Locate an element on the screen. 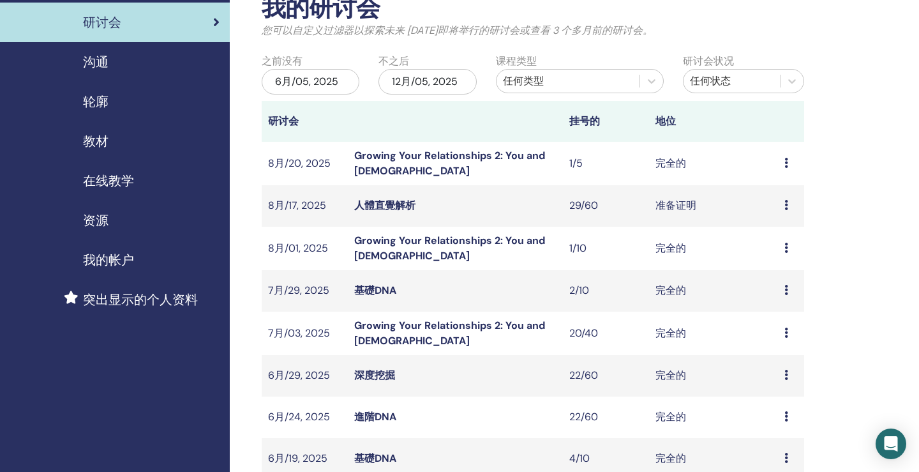  th: 地位 is located at coordinates (713, 121).